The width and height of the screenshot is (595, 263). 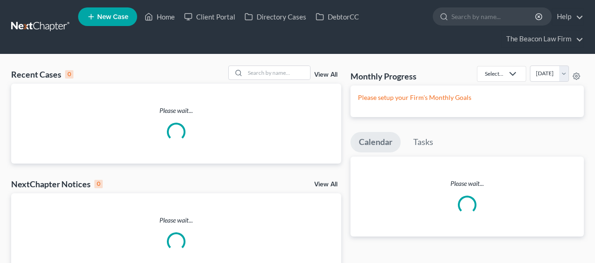 What do you see at coordinates (42, 74) in the screenshot?
I see `div: Recent Cases` at bounding box center [42, 74].